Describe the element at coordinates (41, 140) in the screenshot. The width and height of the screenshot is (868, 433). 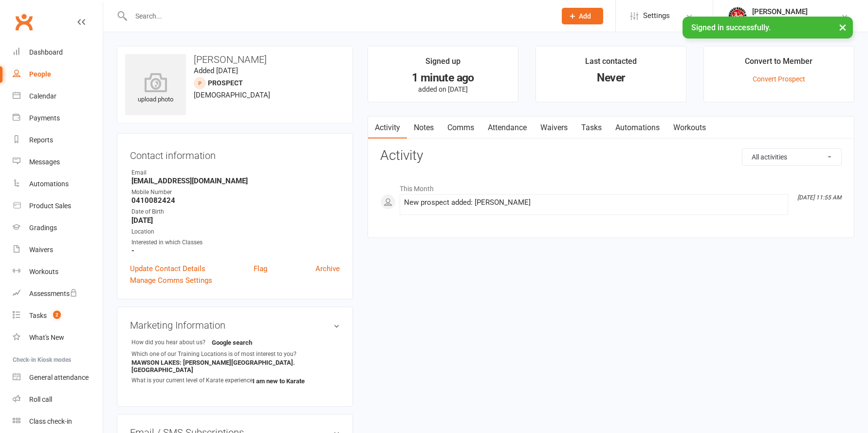
I see `div: Reports` at that location.